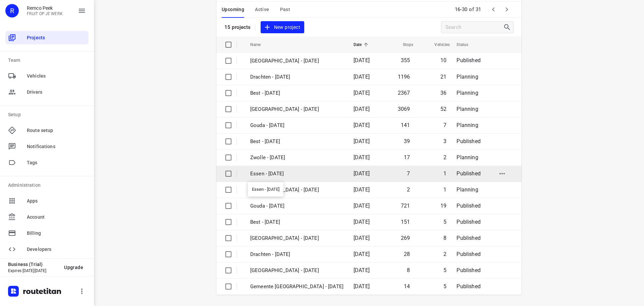  Describe the element at coordinates (407, 141) in the screenshot. I see `span: 39` at that location.